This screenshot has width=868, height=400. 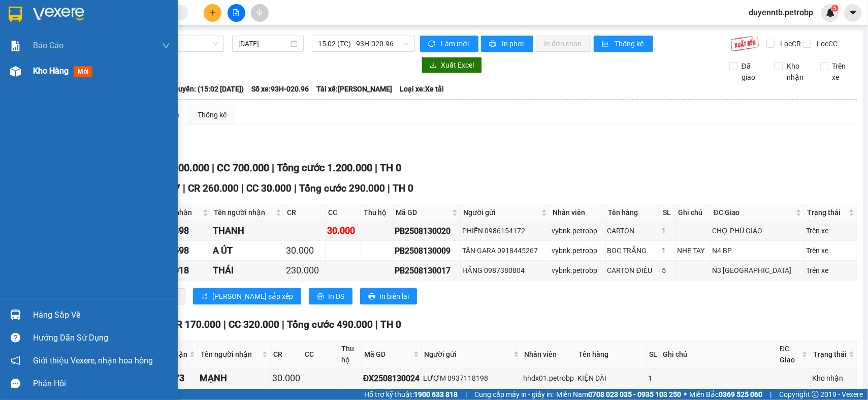 I want to click on button: caret-down, so click(x=853, y=13).